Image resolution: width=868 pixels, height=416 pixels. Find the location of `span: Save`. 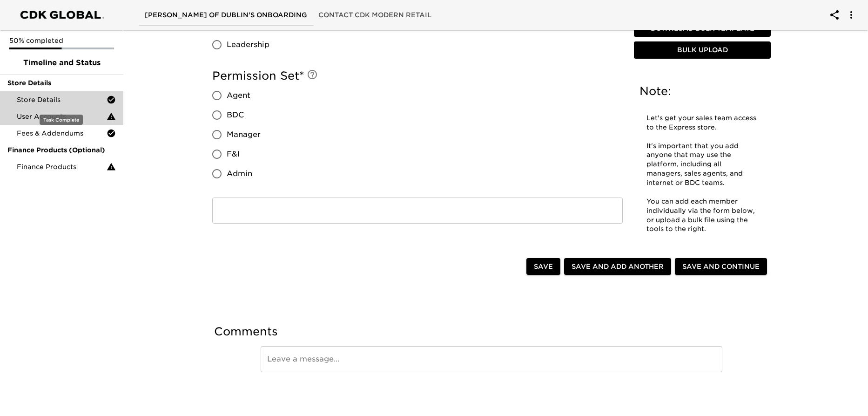

span: Save is located at coordinates (543, 266).